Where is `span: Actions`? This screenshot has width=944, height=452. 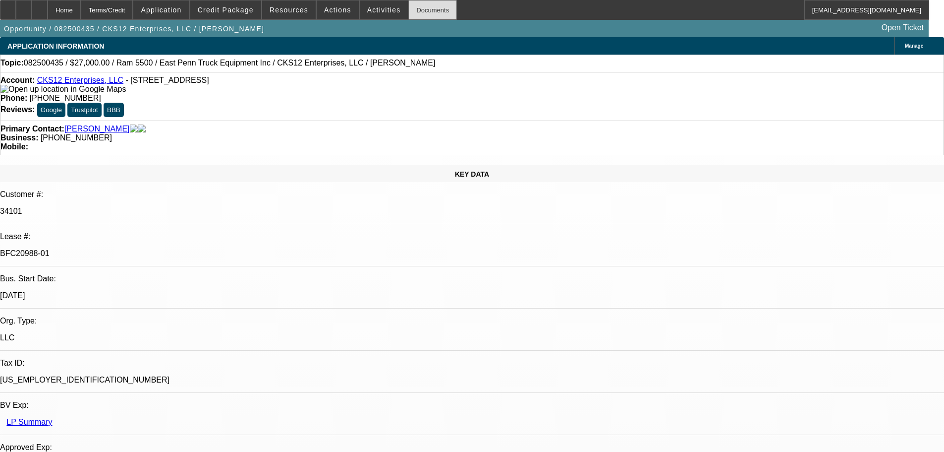 span: Actions is located at coordinates (338, 10).